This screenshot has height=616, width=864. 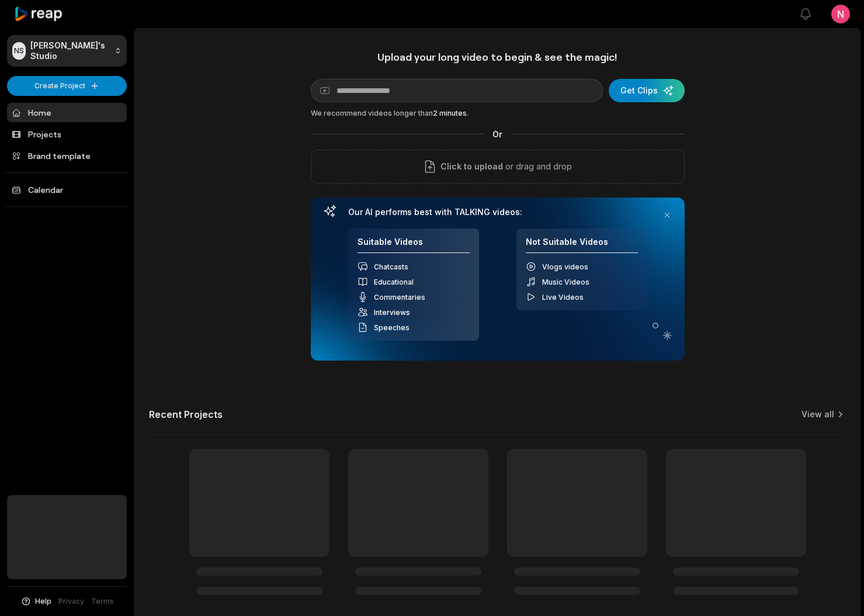 I want to click on p: or drag and drop, so click(x=538, y=166).